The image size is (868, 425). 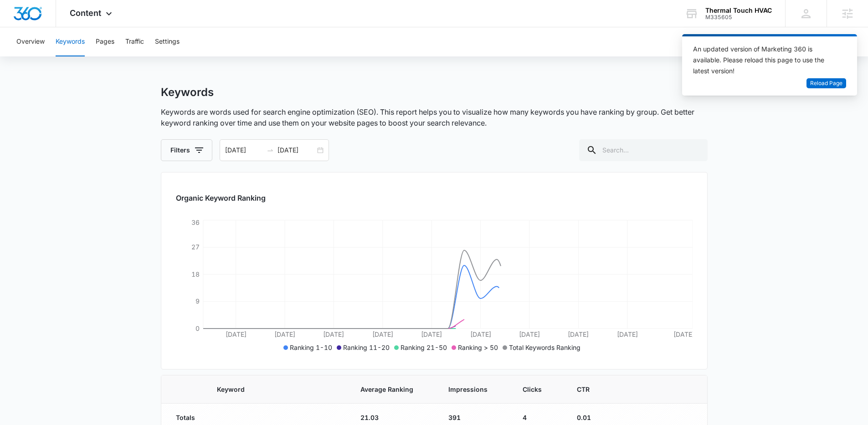 What do you see at coordinates (167, 42) in the screenshot?
I see `button: Settings` at bounding box center [167, 42].